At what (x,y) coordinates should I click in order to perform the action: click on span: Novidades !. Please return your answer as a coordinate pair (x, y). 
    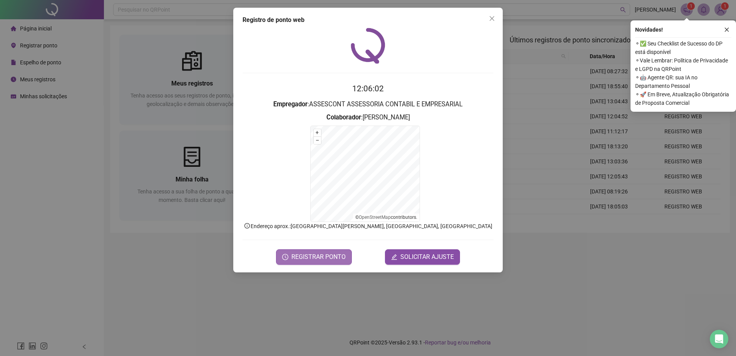
    Looking at the image, I should click on (649, 30).